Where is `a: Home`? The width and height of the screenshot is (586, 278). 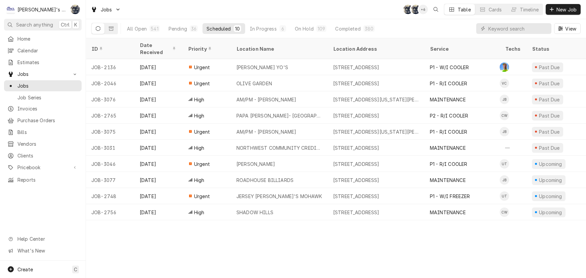 a: Home is located at coordinates (43, 39).